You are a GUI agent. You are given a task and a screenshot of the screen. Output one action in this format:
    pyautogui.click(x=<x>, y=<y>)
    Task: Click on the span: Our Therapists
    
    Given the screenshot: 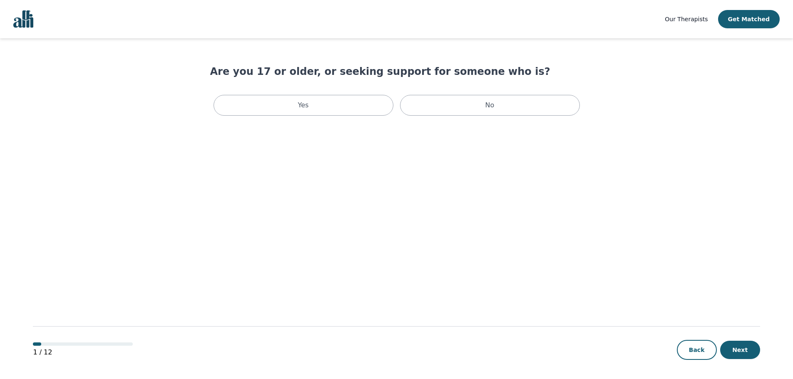 What is the action you would take?
    pyautogui.click(x=686, y=19)
    